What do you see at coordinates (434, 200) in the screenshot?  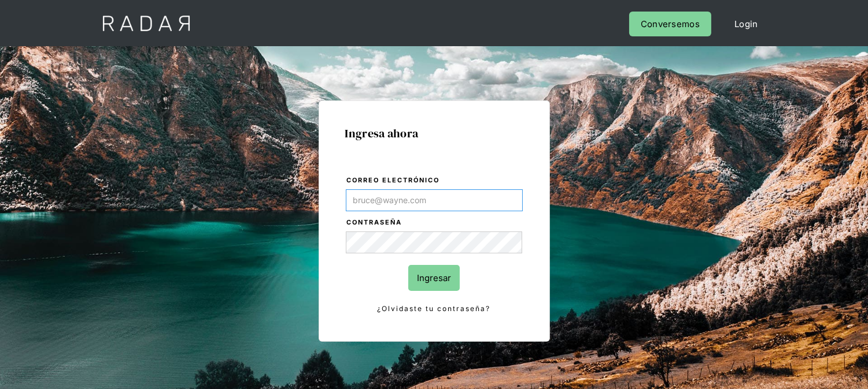 I see `input: bruce@wayne.com` at bounding box center [434, 200].